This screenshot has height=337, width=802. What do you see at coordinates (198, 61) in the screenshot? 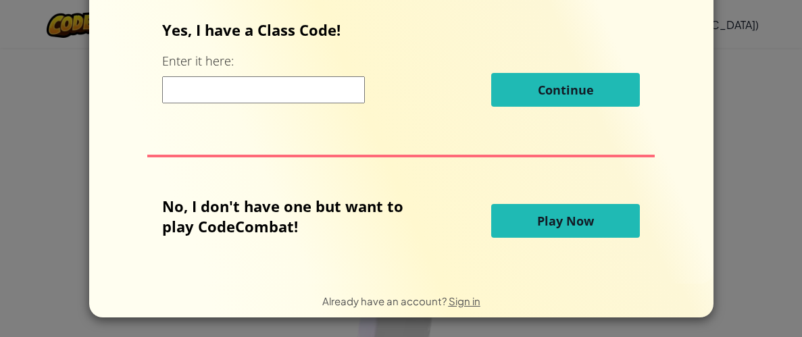
I see `label: Enter it here:` at bounding box center [198, 61].